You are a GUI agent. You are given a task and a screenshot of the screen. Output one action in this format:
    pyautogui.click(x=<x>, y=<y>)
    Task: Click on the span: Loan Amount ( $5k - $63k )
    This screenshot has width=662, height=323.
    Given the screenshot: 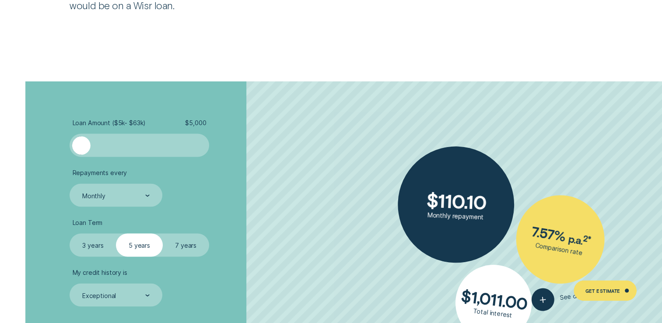 What is the action you would take?
    pyautogui.click(x=109, y=122)
    